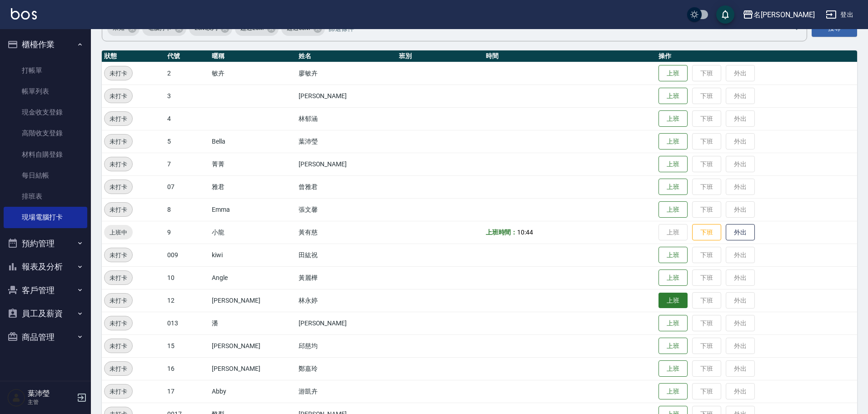  I want to click on td: Abby, so click(252, 391).